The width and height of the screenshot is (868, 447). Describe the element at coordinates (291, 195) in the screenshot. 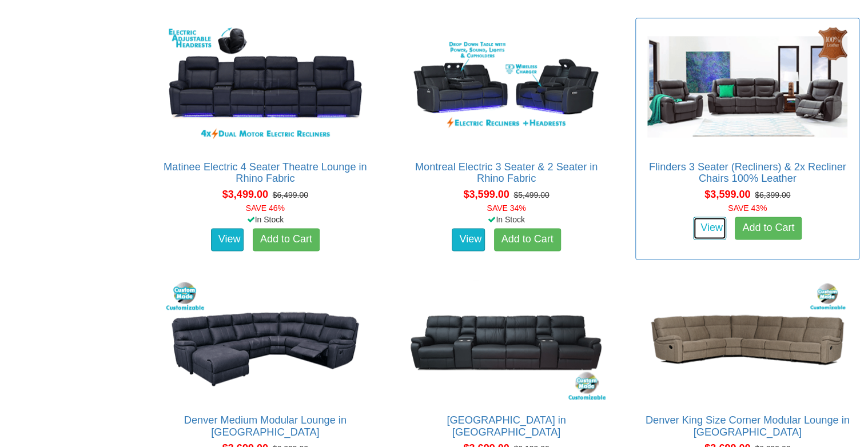

I see `del: $6,499.00` at that location.